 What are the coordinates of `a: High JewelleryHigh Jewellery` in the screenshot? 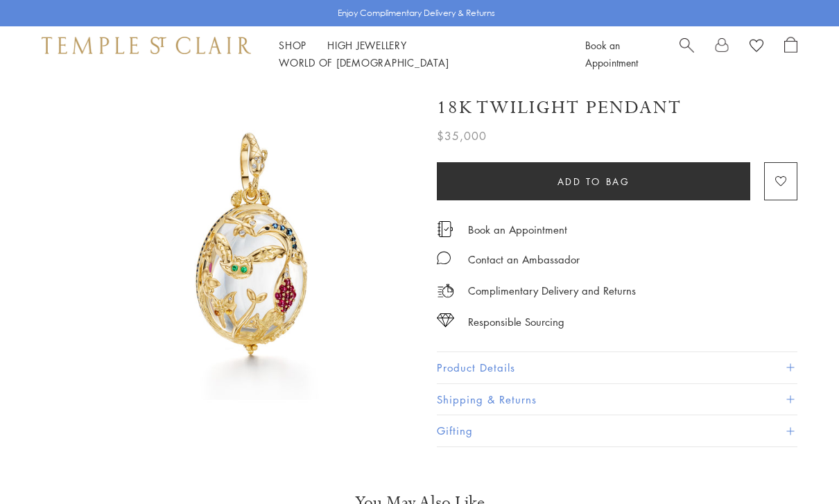 It's located at (367, 45).